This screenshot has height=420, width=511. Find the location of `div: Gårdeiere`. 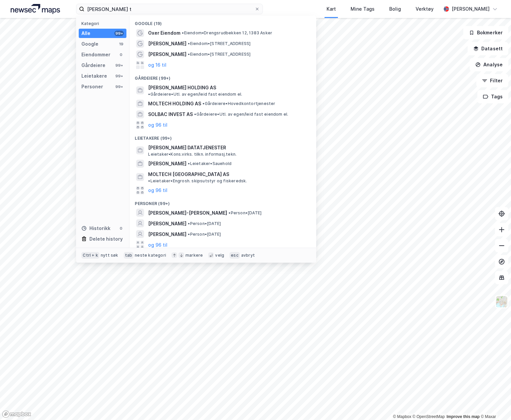

div: Gårdeiere is located at coordinates (93, 65).